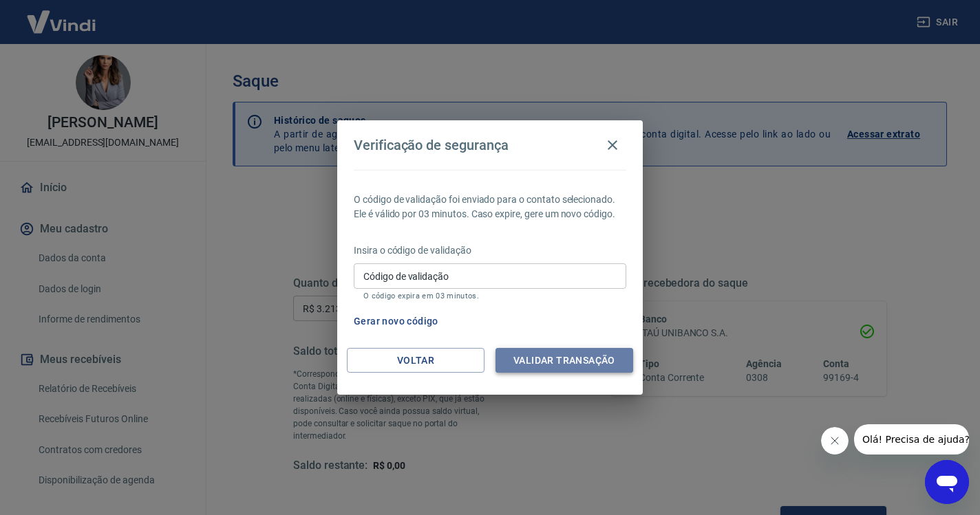  Describe the element at coordinates (490, 207) in the screenshot. I see `p: O código de validação foi enviado para o contato selecionado. Ele é válido por 03 minutos. Caso e...` at that location.